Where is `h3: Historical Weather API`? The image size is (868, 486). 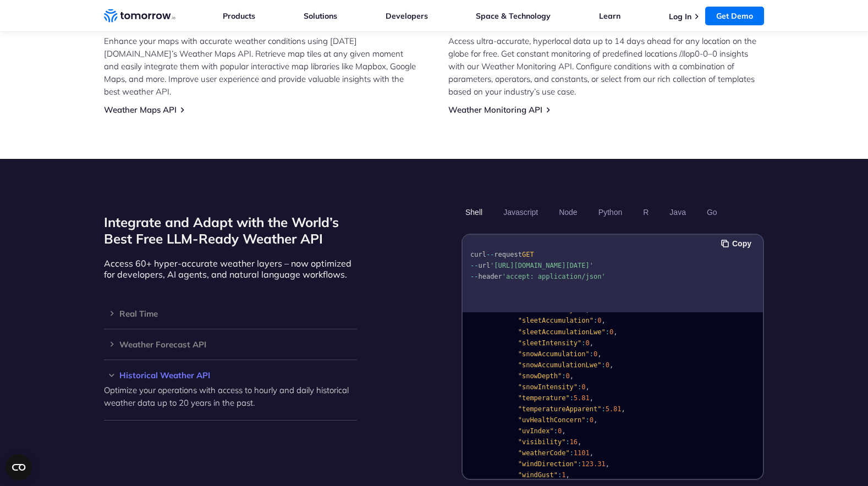 h3: Historical Weather API is located at coordinates (230, 375).